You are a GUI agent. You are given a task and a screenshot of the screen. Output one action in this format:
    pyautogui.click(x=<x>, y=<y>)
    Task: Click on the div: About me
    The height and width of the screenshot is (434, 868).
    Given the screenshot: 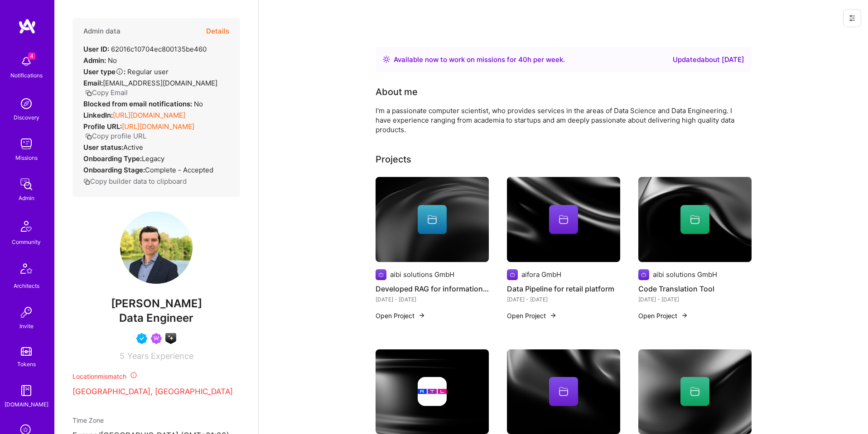 What is the action you would take?
    pyautogui.click(x=396, y=92)
    